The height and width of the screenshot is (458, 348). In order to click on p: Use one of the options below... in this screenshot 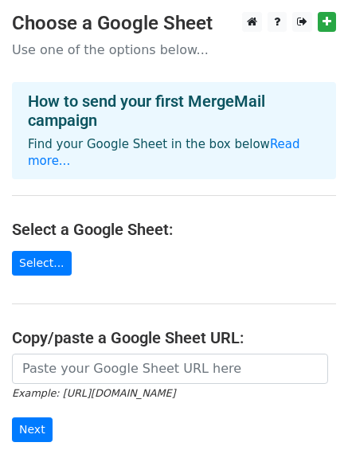, I will do `click(174, 49)`.